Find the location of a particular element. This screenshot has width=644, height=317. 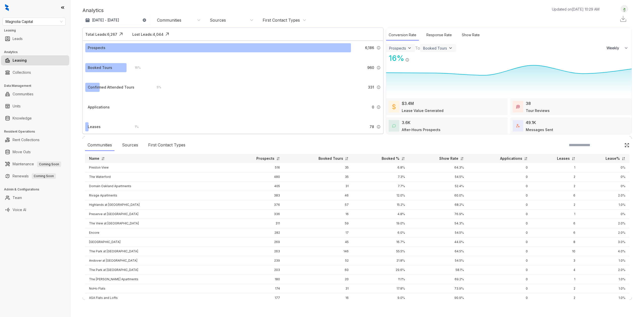

td: Rivage Apartments is located at coordinates (156, 196).